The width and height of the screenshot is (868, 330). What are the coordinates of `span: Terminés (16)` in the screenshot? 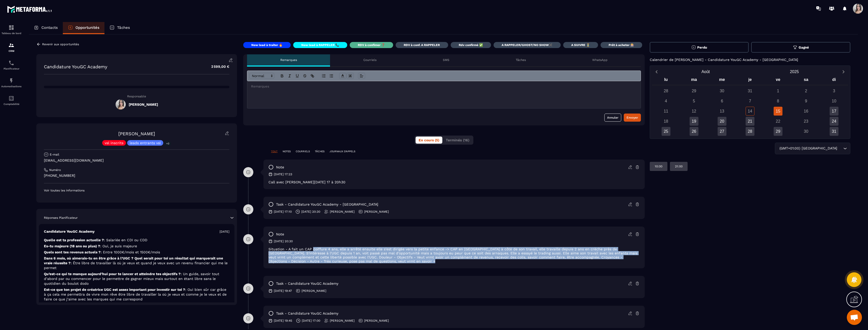 It's located at (457, 140).